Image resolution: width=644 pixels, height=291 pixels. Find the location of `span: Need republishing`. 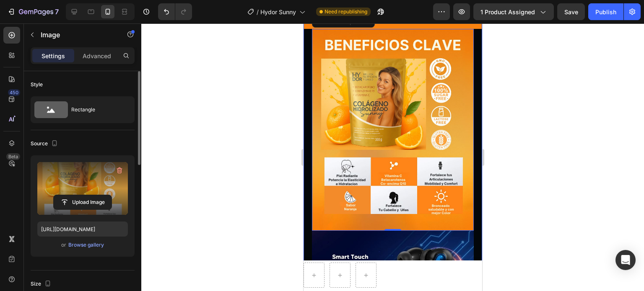

span: Need republishing is located at coordinates (346, 11).